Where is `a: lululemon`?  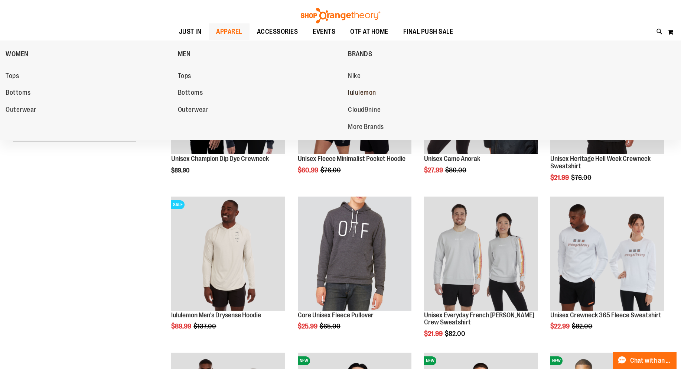 a: lululemon is located at coordinates (430, 93).